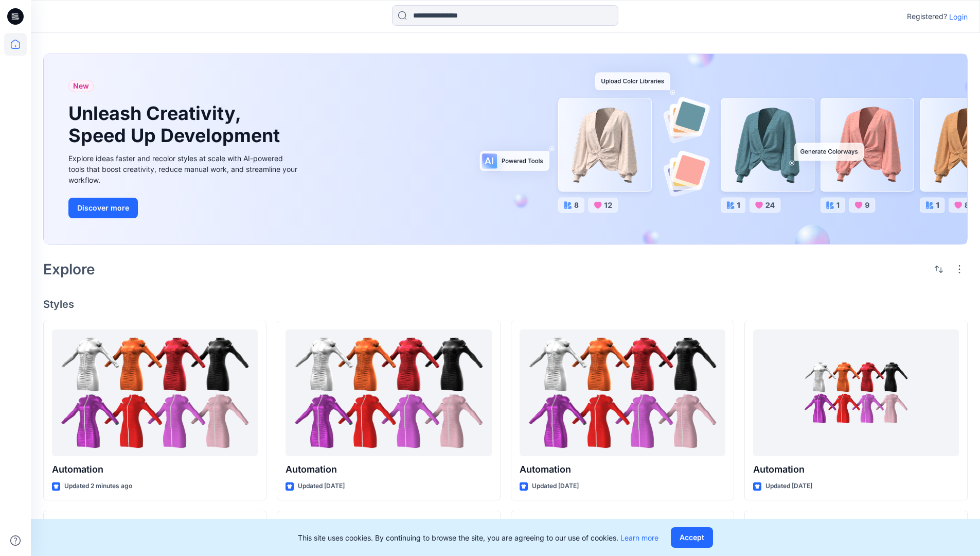 This screenshot has height=556, width=980. I want to click on button: Discover more, so click(102, 208).